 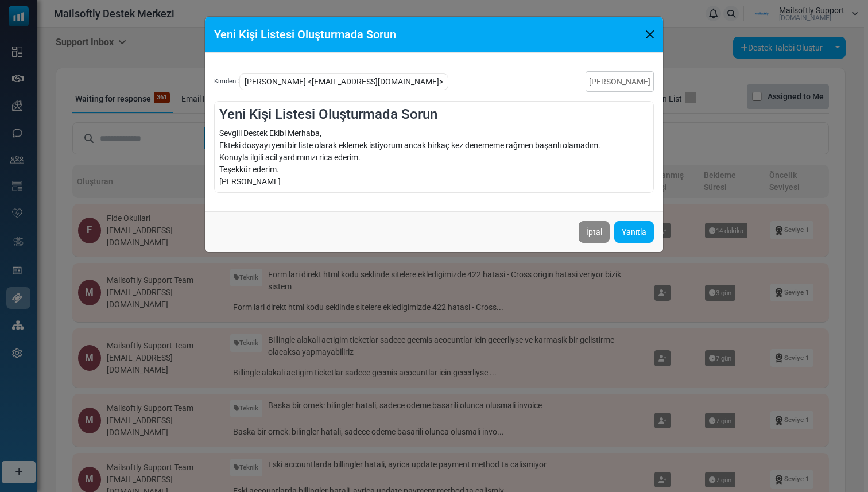 What do you see at coordinates (650, 34) in the screenshot?
I see `button: Close` at bounding box center [650, 34].